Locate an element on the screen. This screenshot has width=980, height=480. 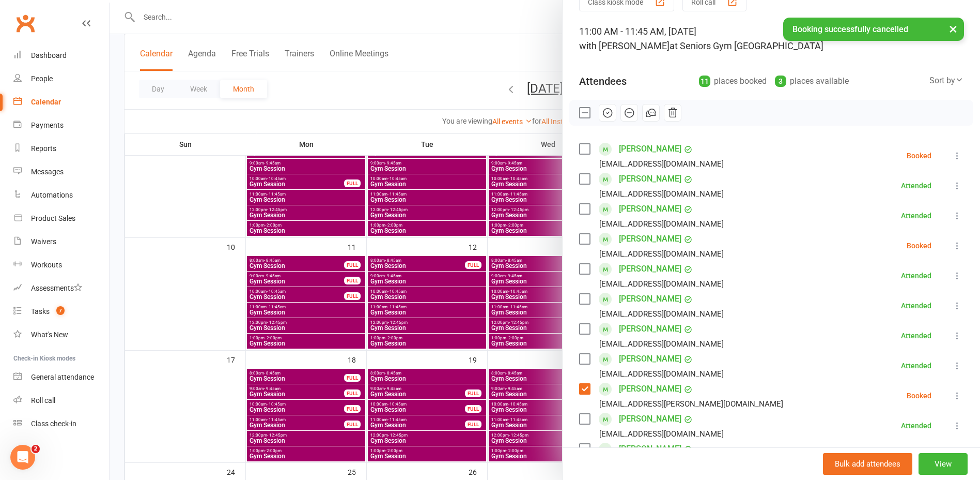
div: Workouts is located at coordinates (47, 265).